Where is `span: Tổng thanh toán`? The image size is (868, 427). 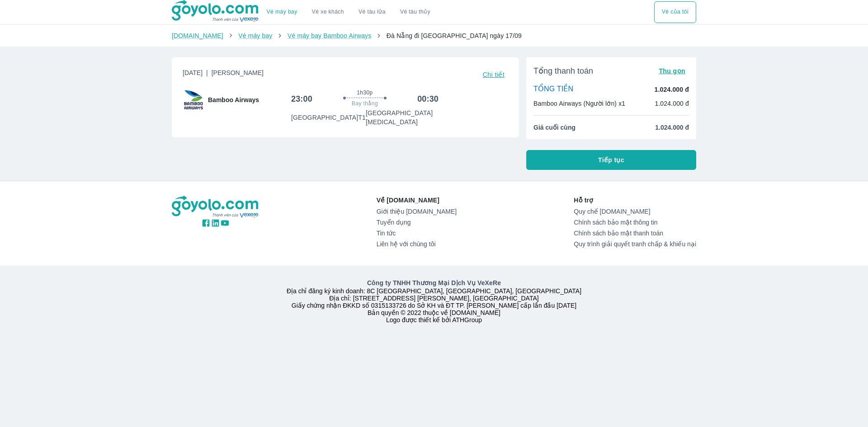 span: Tổng thanh toán is located at coordinates (563, 71).